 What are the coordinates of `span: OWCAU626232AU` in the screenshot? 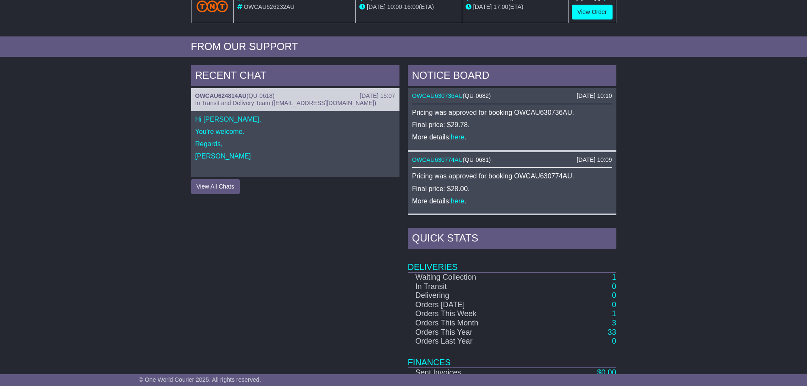 It's located at (269, 7).